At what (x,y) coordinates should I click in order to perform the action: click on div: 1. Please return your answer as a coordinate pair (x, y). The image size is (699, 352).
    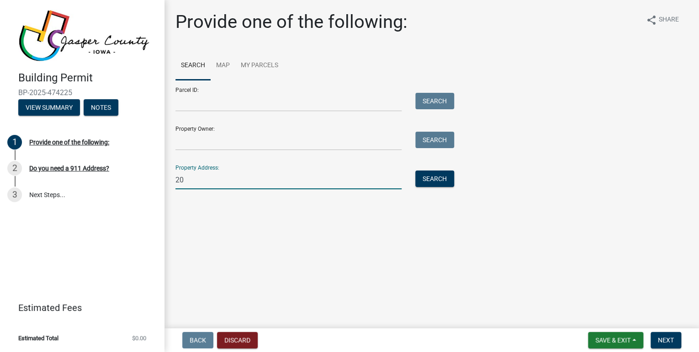
    Looking at the image, I should click on (15, 142).